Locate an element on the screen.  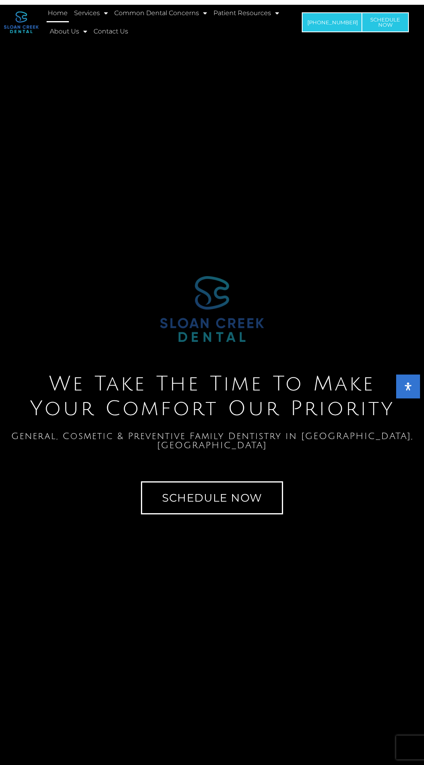
h2: We Take The Time To Make Your Comfort Our Priority is located at coordinates (212, 396).